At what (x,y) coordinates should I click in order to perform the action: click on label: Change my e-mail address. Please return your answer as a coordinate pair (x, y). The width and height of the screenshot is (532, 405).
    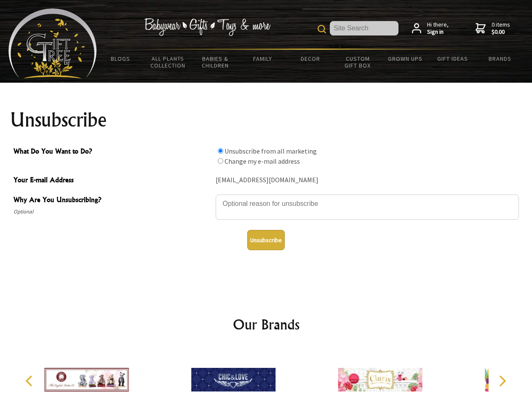
    Looking at the image, I should click on (262, 161).